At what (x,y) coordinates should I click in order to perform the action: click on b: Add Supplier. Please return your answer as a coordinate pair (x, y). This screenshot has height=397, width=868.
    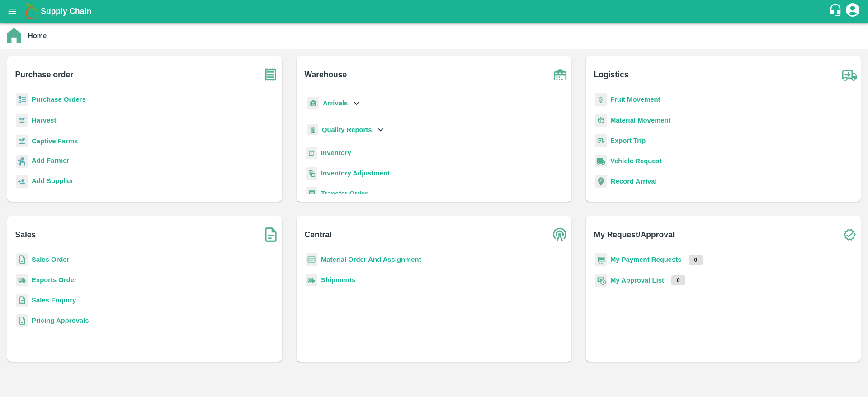
    Looking at the image, I should click on (53, 181).